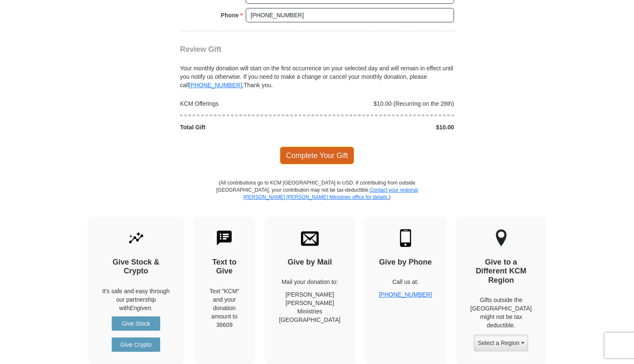 Image resolution: width=634 pixels, height=364 pixels. What do you see at coordinates (136, 238) in the screenshot?
I see `img: give-by-stock.svg` at bounding box center [136, 238].